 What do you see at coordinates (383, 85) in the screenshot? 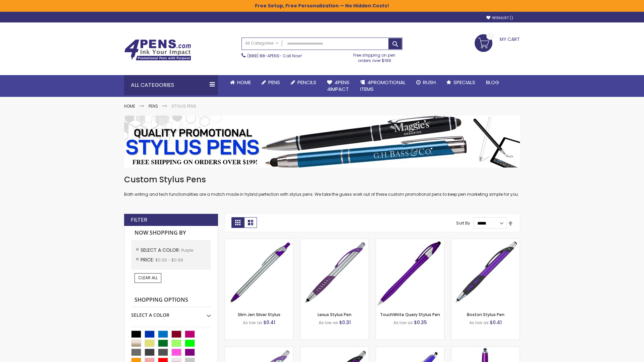
I see `a: 4PROMOTIONALITEMS` at bounding box center [383, 85].